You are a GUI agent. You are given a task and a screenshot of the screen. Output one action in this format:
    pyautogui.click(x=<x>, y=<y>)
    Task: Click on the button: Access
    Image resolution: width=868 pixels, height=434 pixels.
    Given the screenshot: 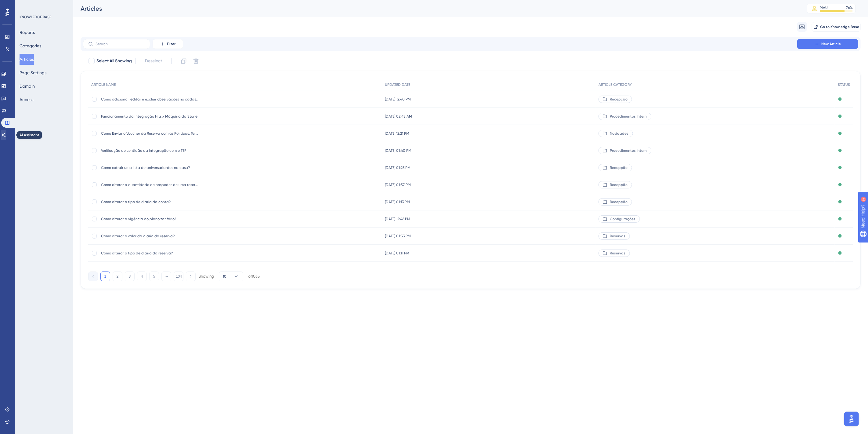 What is the action you would take?
    pyautogui.click(x=26, y=99)
    